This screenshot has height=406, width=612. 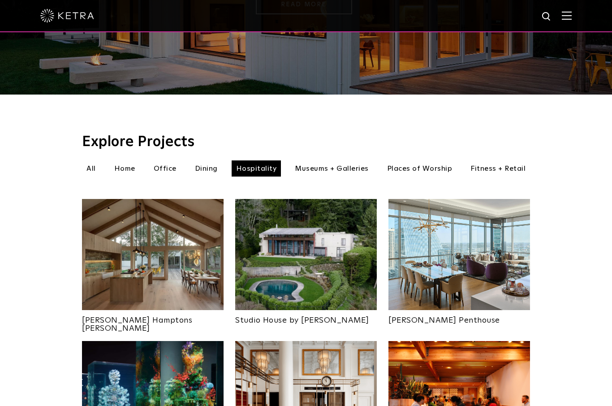 What do you see at coordinates (567, 15) in the screenshot?
I see `img: Hamburger%20Nav.svg` at bounding box center [567, 15].